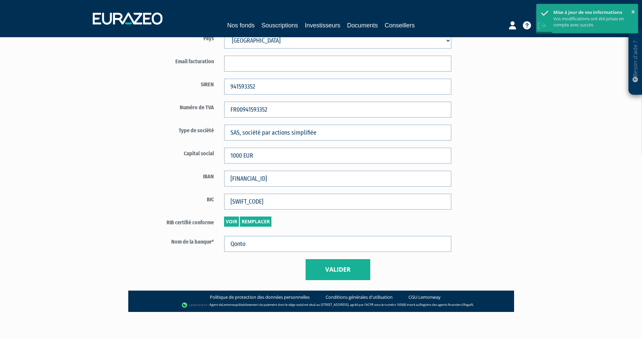  Describe the element at coordinates (635, 61) in the screenshot. I see `p: Besoin d'aide ?` at that location.